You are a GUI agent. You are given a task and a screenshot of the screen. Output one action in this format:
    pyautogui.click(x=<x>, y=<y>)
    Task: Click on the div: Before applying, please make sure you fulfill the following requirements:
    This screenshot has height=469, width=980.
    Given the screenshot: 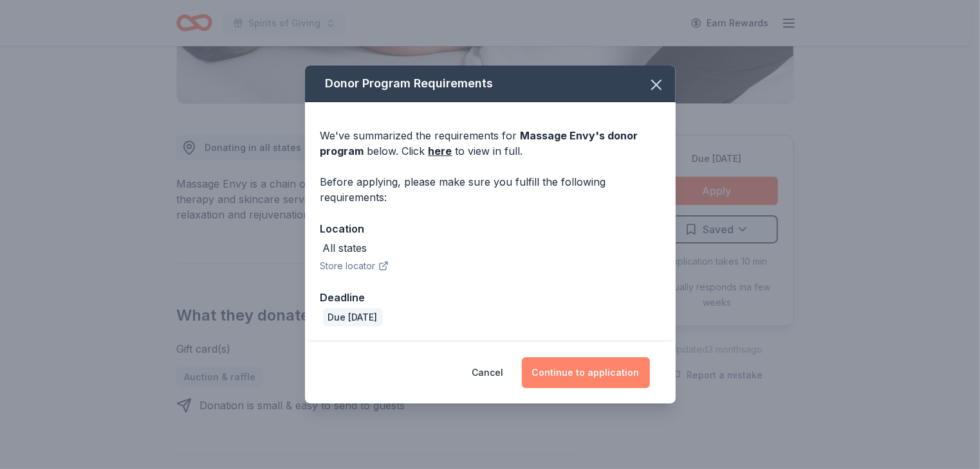 What is the action you would take?
    pyautogui.click(x=490, y=190)
    